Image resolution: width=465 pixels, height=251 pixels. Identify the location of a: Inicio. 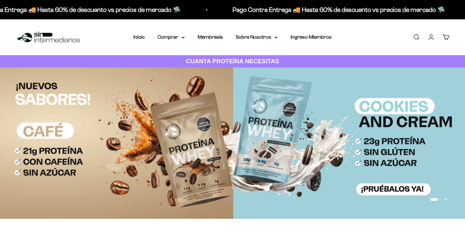
(139, 37).